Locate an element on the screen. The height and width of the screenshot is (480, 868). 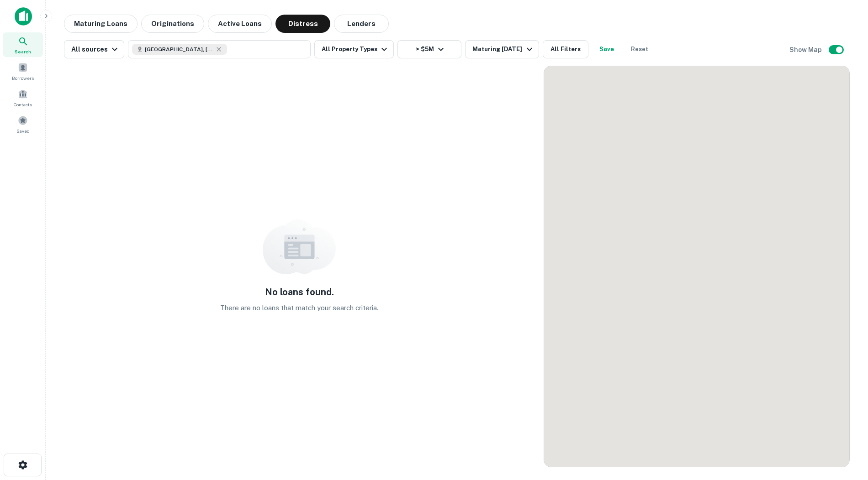
a: Search is located at coordinates (23, 45).